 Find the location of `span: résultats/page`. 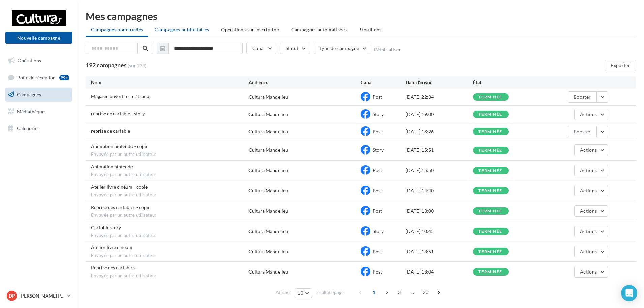

span: résultats/page is located at coordinates (330, 292).